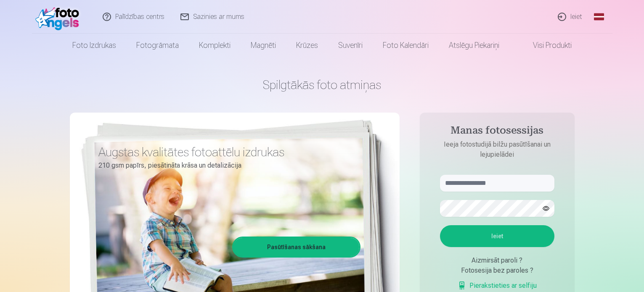 The image size is (644, 292). What do you see at coordinates (474, 45) in the screenshot?
I see `a: Atslēgu piekariņi` at bounding box center [474, 45].